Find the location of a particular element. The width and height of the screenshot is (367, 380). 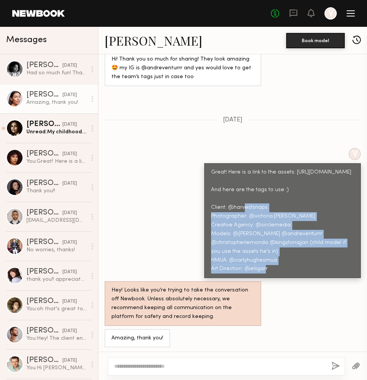

div: Hi! Thank you so much for sharing! They look amazing 🤩 my IG is @andreventurrr and yes would love... is located at coordinates (183, 68).